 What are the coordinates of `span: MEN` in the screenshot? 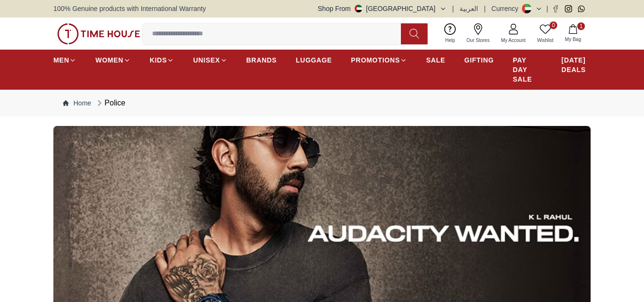 It's located at (61, 60).